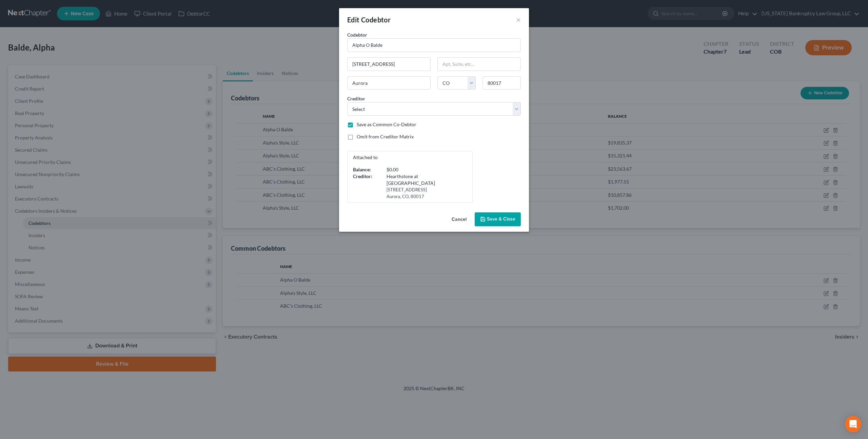  What do you see at coordinates (362, 169) in the screenshot?
I see `strong: Balance:` at bounding box center [362, 169].